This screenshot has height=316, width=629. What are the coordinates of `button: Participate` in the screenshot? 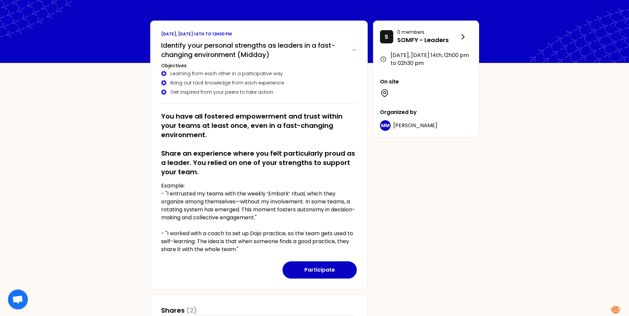 It's located at (320, 270).